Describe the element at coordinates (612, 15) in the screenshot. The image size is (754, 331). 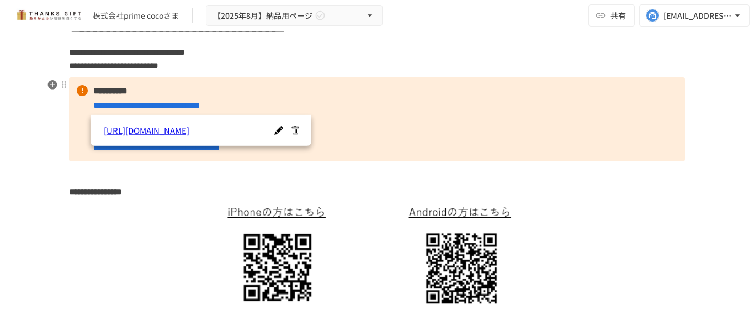
I see `button: 共有` at that location.